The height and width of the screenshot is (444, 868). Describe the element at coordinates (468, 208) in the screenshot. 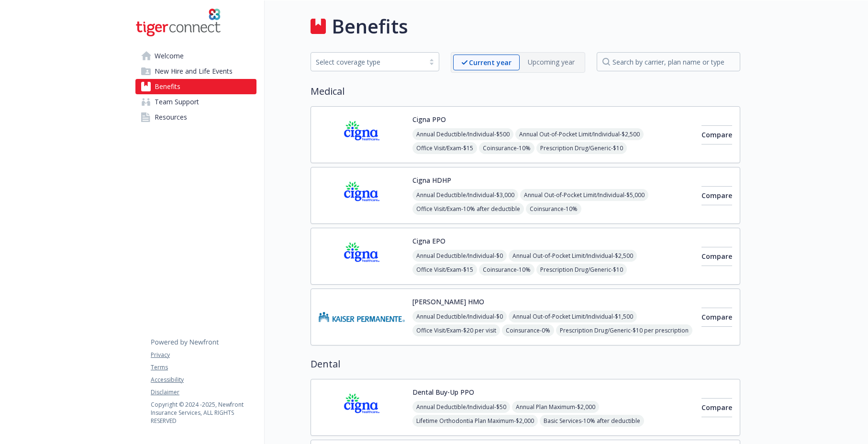

I see `span: Office Visit/Exam - 10% after deductible` at that location.